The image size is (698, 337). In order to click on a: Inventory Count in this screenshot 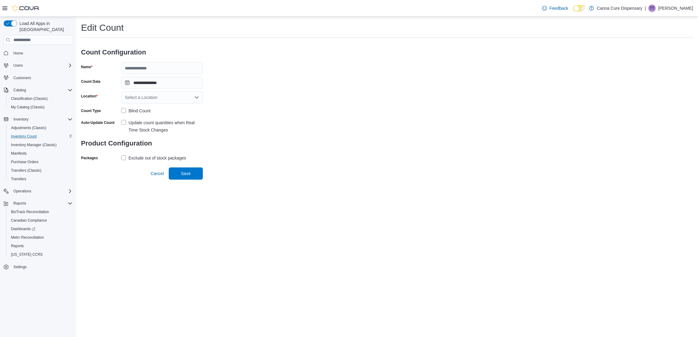, I will do `click(24, 136)`.